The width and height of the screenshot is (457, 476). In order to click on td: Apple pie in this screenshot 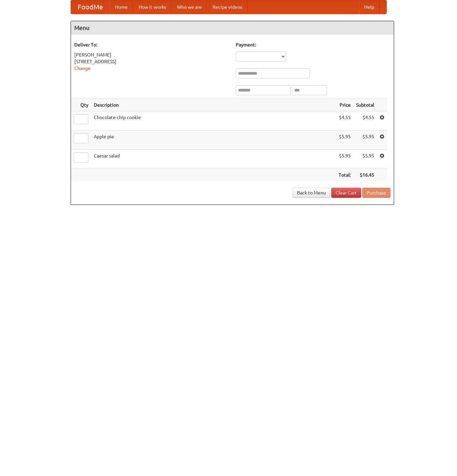, I will do `click(213, 140)`.